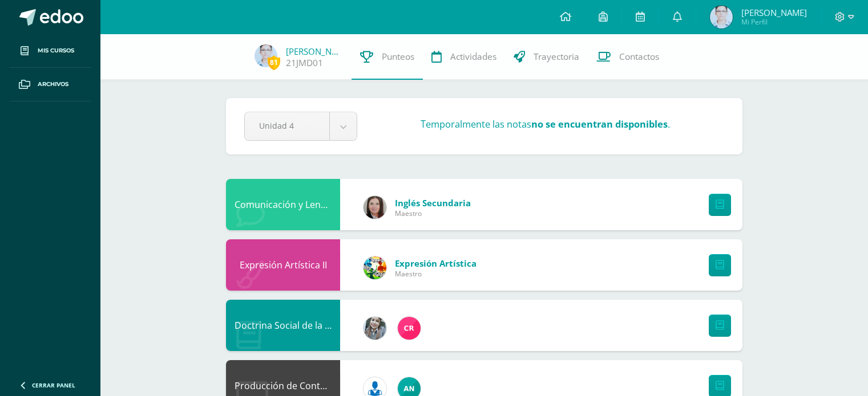 This screenshot has height=396, width=868. Describe the element at coordinates (375, 207) in the screenshot. I see `img: 8af0450cf43d44e38c4a1497329761f3.png` at that location.